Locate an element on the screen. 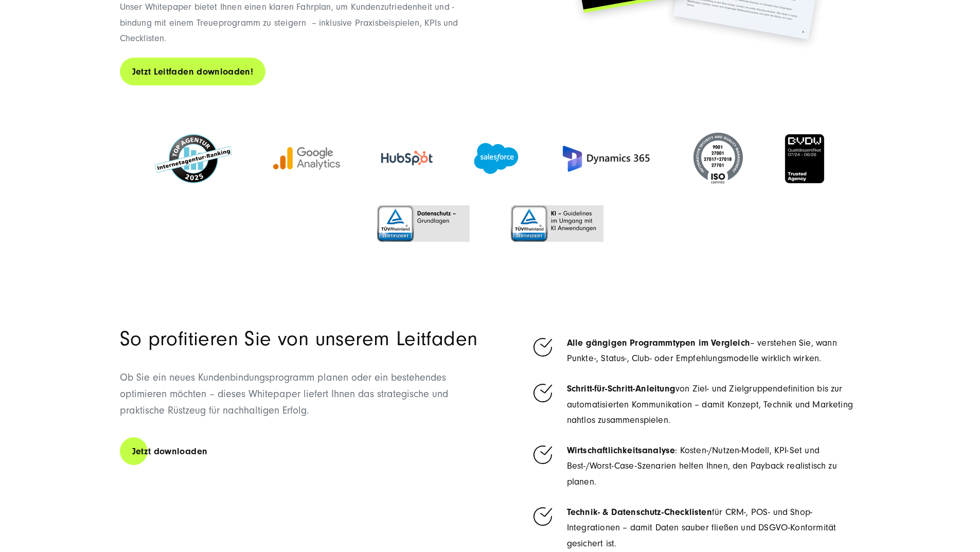 The image size is (980, 552). h2: So profitieren Sie von unserem Leitfaden is located at coordinates (301, 339).